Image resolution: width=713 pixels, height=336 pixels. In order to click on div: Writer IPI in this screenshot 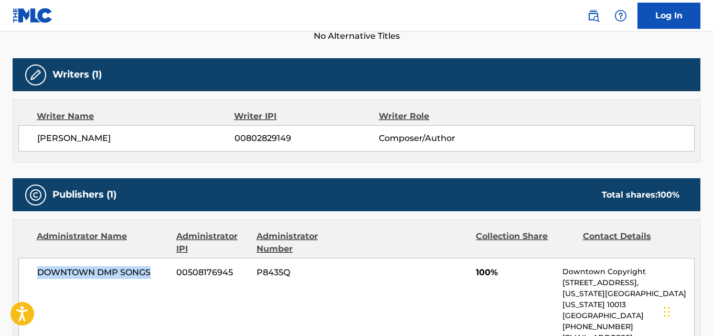, I will do `click(306, 116)`.